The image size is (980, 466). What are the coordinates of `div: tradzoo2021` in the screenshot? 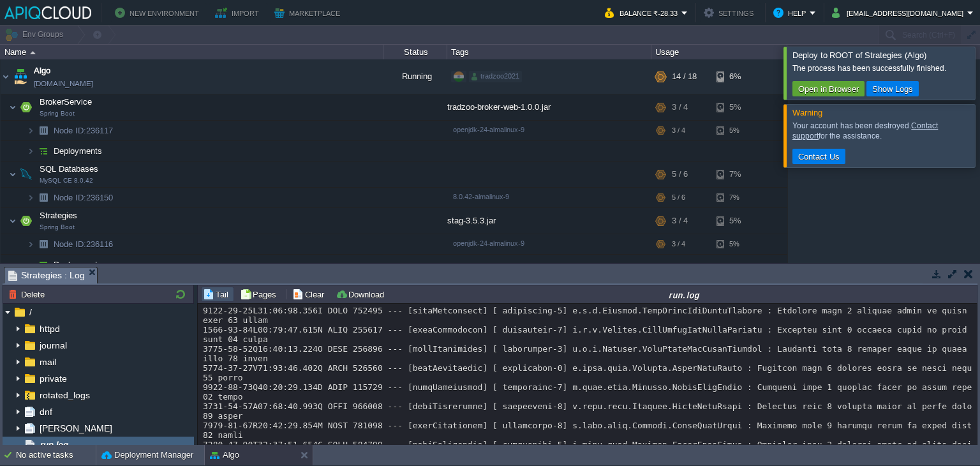 It's located at (495, 77).